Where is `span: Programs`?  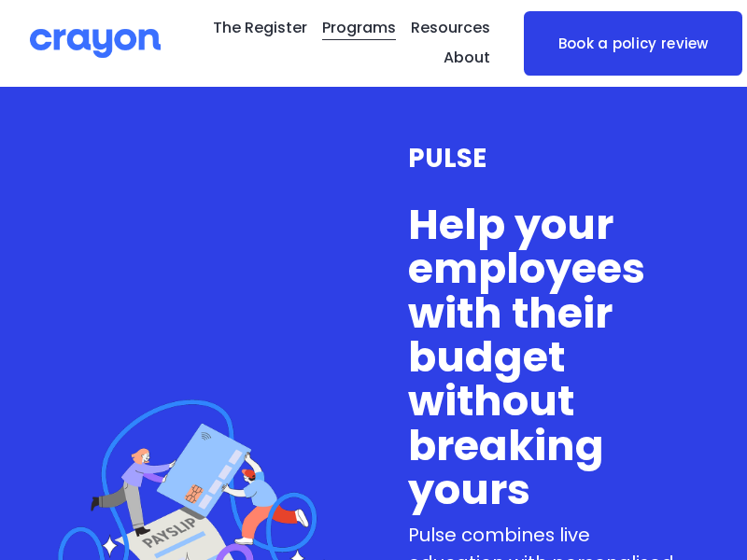 span: Programs is located at coordinates (358, 28).